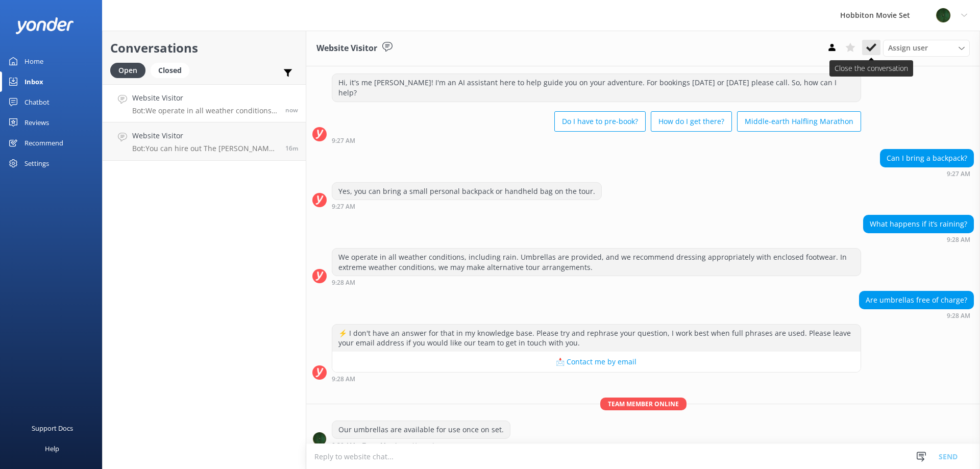  Describe the element at coordinates (927, 158) in the screenshot. I see `div: Can I bring a backpack?` at that location.